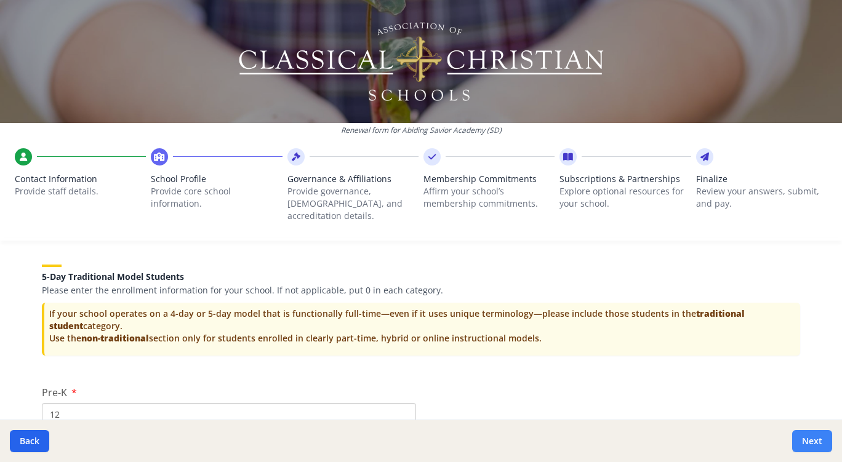  What do you see at coordinates (54, 393) in the screenshot?
I see `span: Pre-K` at bounding box center [54, 393].